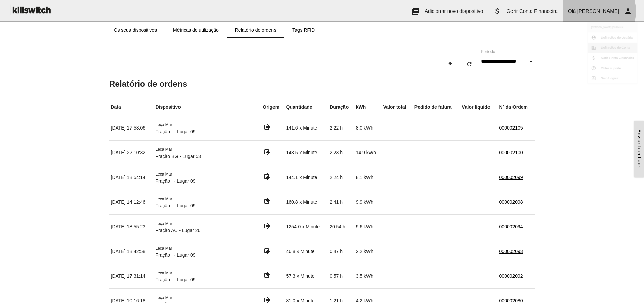  I want to click on span: Definições de Usuário, so click(617, 37).